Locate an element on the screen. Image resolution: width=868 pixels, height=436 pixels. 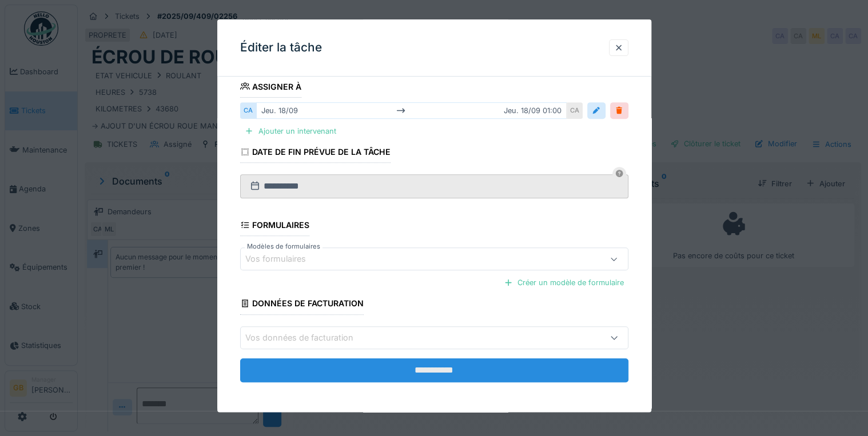
h3: Éditer la tâche is located at coordinates (281, 47).